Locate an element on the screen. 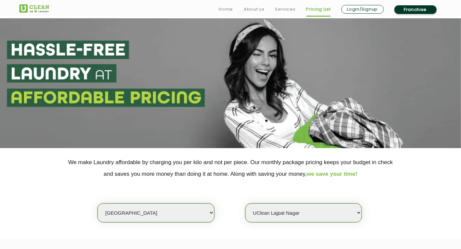 This screenshot has height=249, width=461. a: Home is located at coordinates (226, 9).